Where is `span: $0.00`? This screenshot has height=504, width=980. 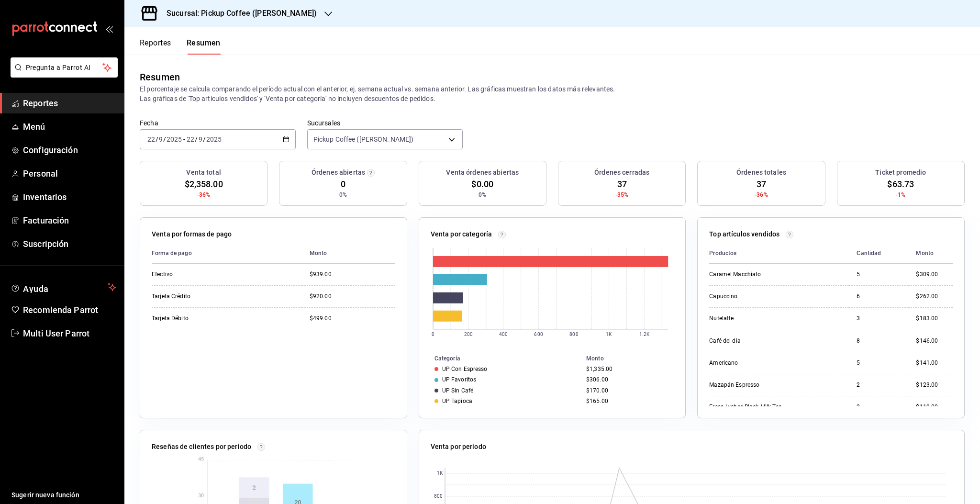 span: $0.00 is located at coordinates (482, 184).